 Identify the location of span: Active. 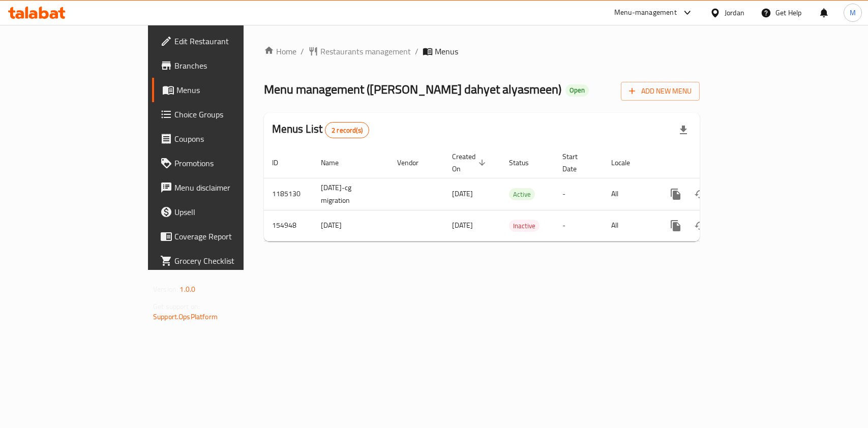
(521, 194).